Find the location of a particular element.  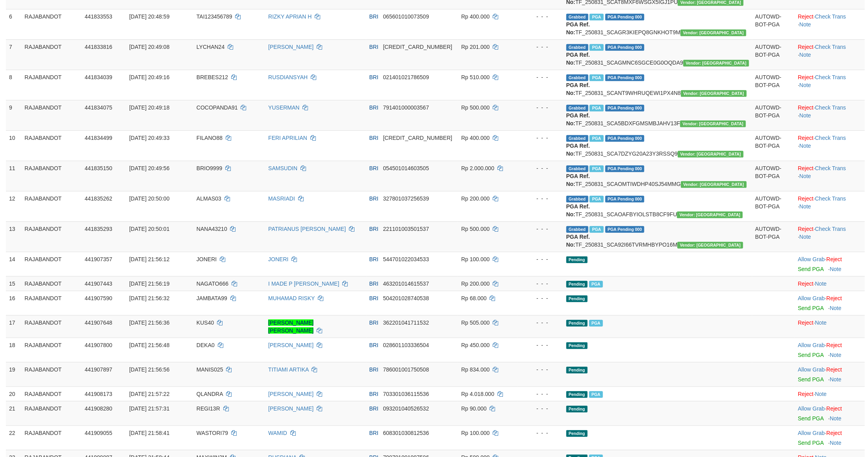

span: Rp 500.000 is located at coordinates (476, 228).